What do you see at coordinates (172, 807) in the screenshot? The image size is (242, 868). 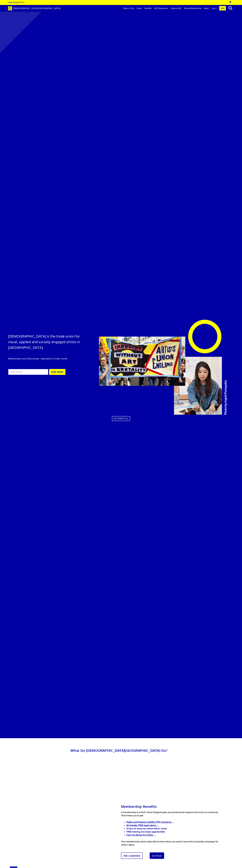 I see `h2: Membership Benefits` at bounding box center [172, 807].